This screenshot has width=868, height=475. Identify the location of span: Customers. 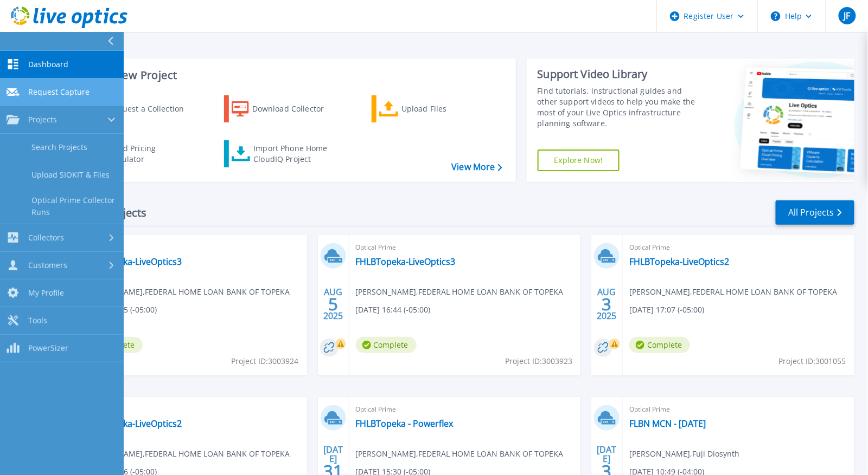
(48, 266).